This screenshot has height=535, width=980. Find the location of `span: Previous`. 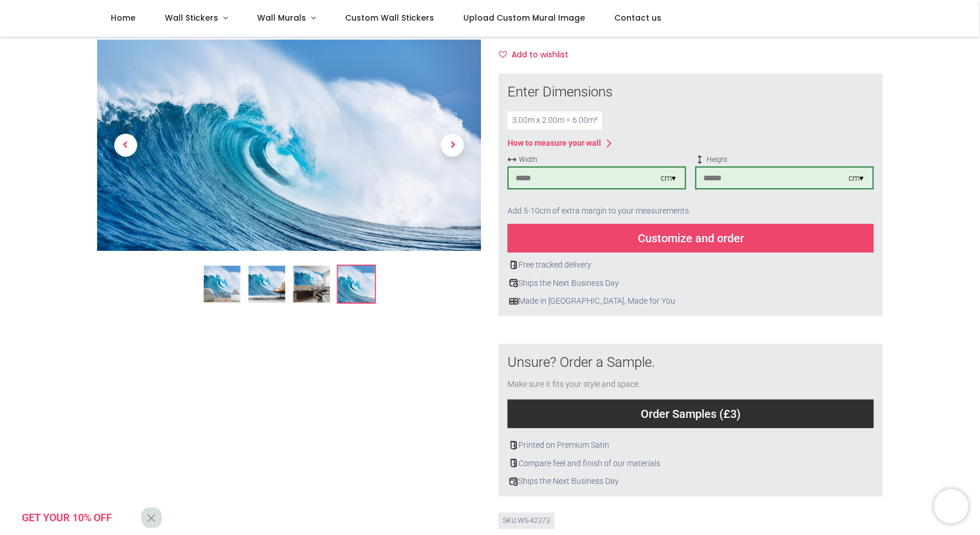

span: Previous is located at coordinates (126, 146).